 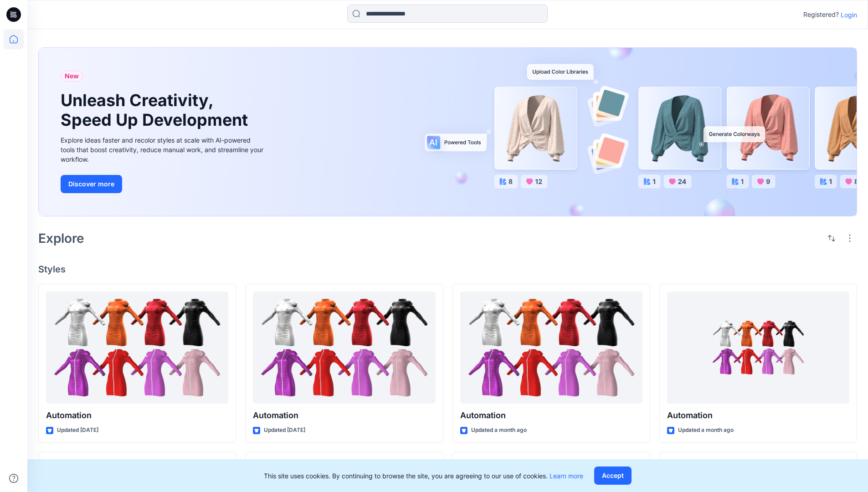 I want to click on h1: Unleash Creativity, Speed Up Development, so click(x=156, y=111).